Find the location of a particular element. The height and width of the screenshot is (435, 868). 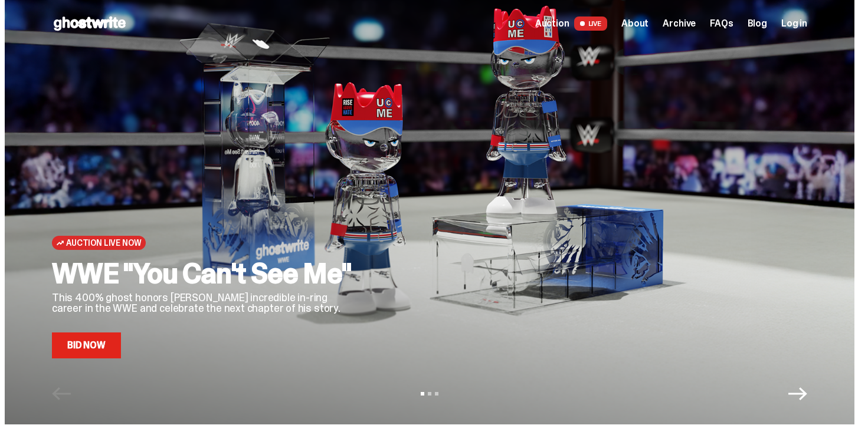

a: Archive is located at coordinates (679, 23).